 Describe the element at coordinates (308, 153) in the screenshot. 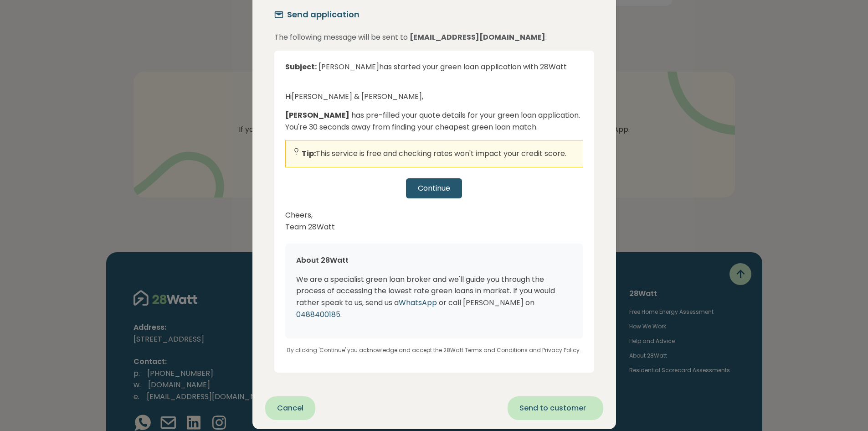

I see `strong: Tip:` at that location.